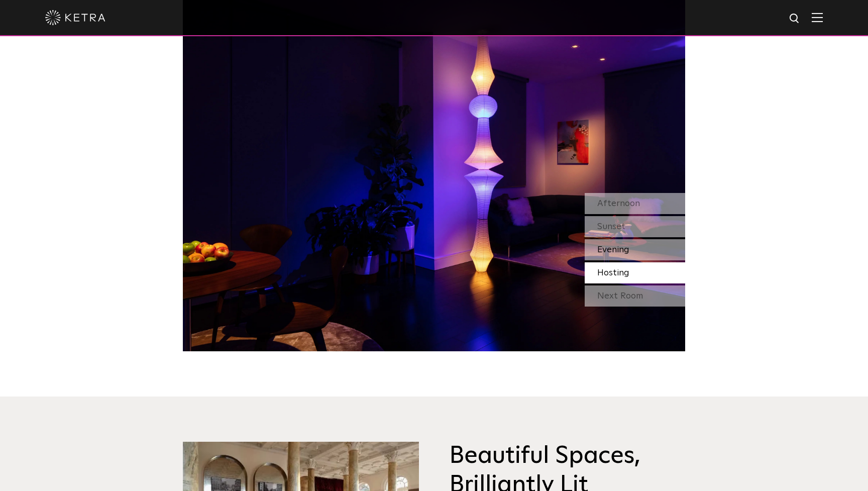 This screenshot has height=491, width=868. What do you see at coordinates (612, 227) in the screenshot?
I see `span: Sunset` at bounding box center [612, 227].